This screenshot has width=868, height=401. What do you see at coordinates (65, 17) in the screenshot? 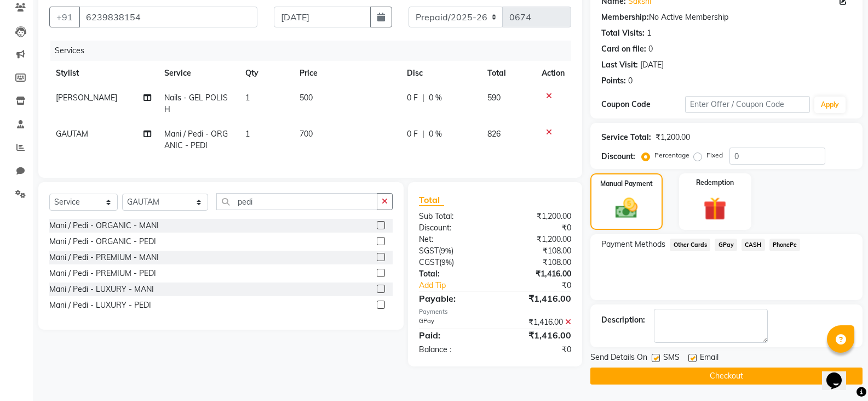
I see `button: +91` at bounding box center [65, 17].